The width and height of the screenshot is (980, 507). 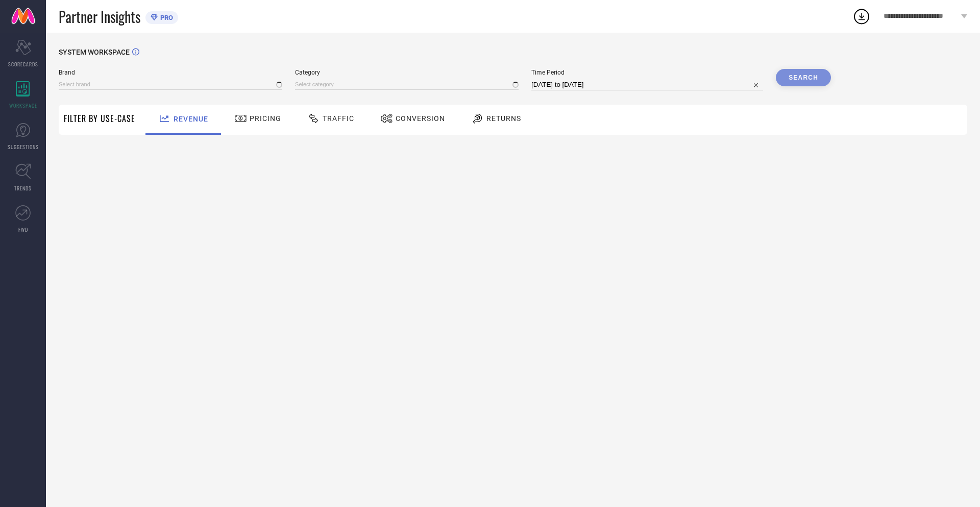 What do you see at coordinates (23, 64) in the screenshot?
I see `span: SCORECARDS` at bounding box center [23, 64].